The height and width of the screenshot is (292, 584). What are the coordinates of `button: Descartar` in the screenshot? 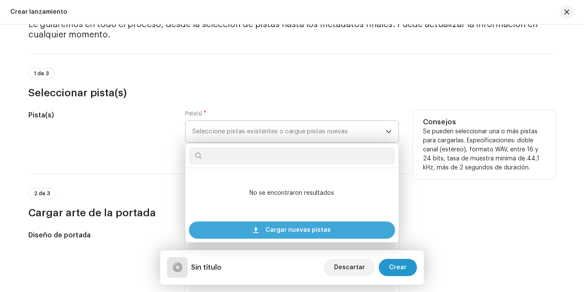 It's located at (350, 267).